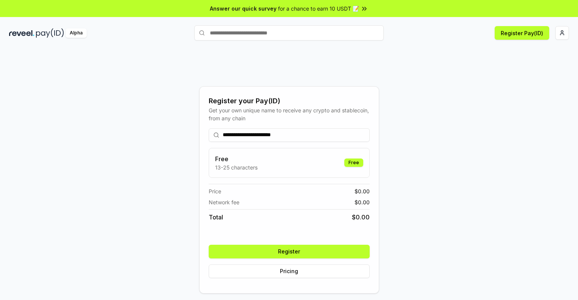 This screenshot has height=300, width=578. Describe the element at coordinates (236, 167) in the screenshot. I see `p: 13-25 characters` at that location.